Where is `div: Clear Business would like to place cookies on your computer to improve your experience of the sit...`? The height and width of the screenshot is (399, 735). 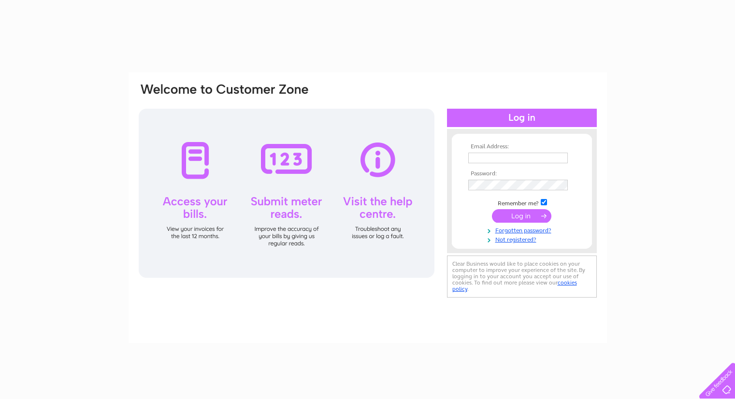 div: Clear Business would like to place cookies on your computer to improve your experience of the sit... is located at coordinates (522, 277).